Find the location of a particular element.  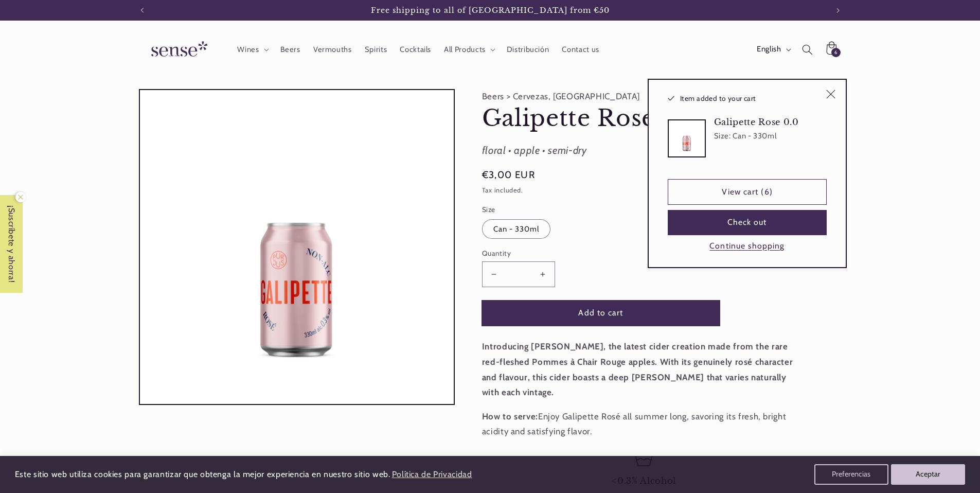

a: Contact us is located at coordinates (581, 50).